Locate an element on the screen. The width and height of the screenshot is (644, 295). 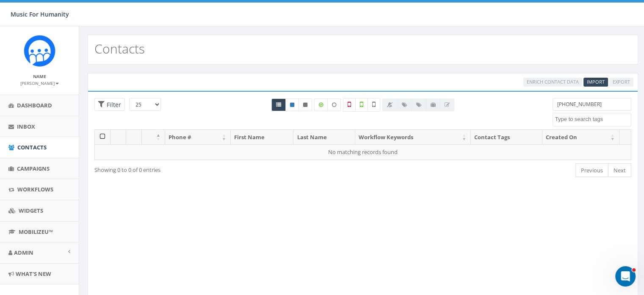
a: Import is located at coordinates (596, 82).